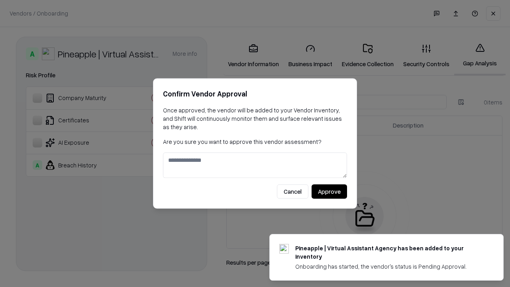 The image size is (510, 287). What do you see at coordinates (390, 266) in the screenshot?
I see `div: Onboarding has started, the vendor's status is Pending Approval.` at bounding box center [390, 266].